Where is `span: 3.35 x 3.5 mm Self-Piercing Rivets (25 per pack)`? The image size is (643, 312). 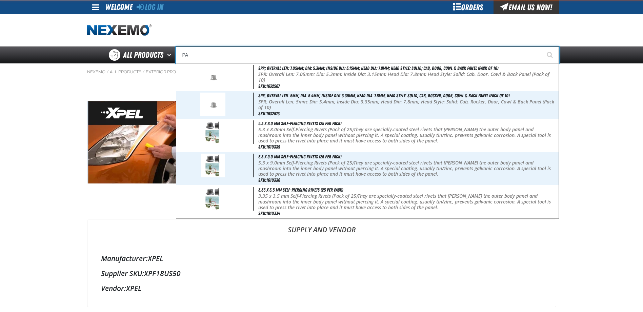
span: 3.35 x 3.5 mm Self-Piercing Rivets (25 per pack) is located at coordinates (301, 190).